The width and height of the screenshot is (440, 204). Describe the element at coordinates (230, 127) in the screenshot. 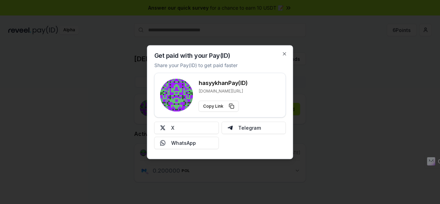

I see `img: Telegram` at that location.